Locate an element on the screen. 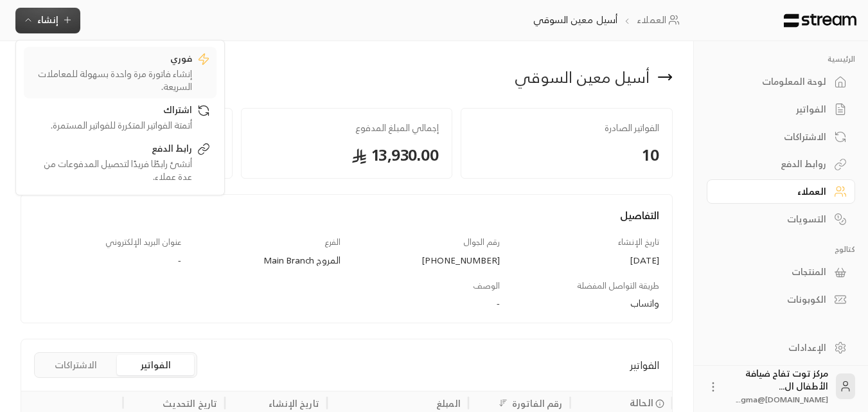 This screenshot has height=412, width=868. button: الاشتراكات is located at coordinates (76, 365).